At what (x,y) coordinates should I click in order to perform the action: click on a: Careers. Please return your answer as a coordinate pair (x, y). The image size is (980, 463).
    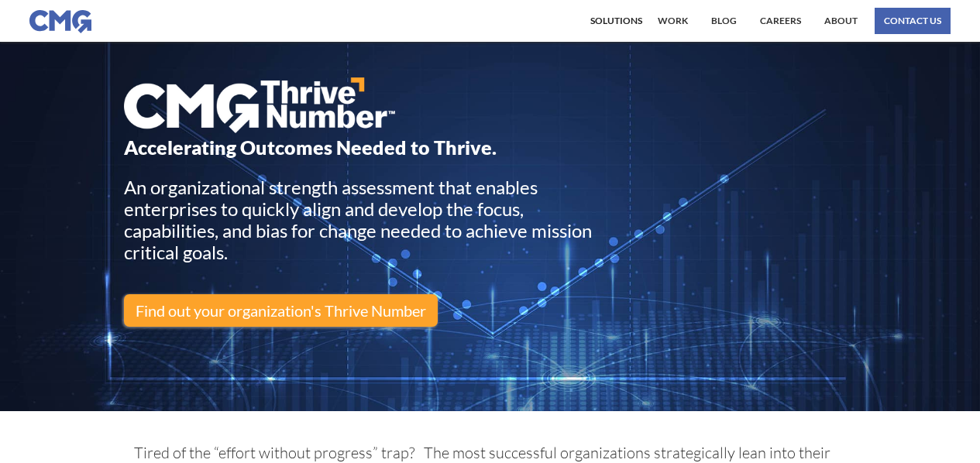
    Looking at the image, I should click on (780, 21).